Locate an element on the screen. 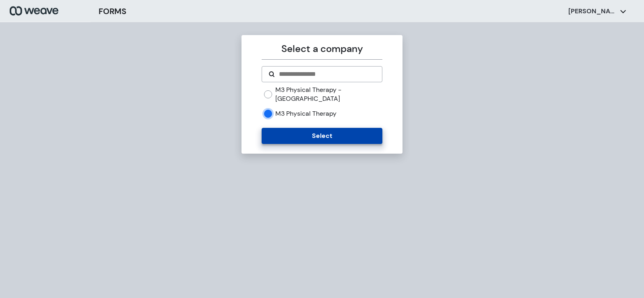 This screenshot has height=298, width=644. p: Select a company is located at coordinates (322, 49).